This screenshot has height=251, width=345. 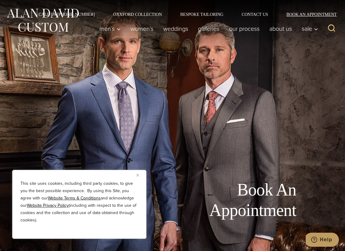 What do you see at coordinates (74, 198) in the screenshot?
I see `a: Website Terms & Conditions` at bounding box center [74, 198].